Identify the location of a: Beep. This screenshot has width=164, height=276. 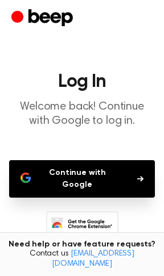
(43, 18).